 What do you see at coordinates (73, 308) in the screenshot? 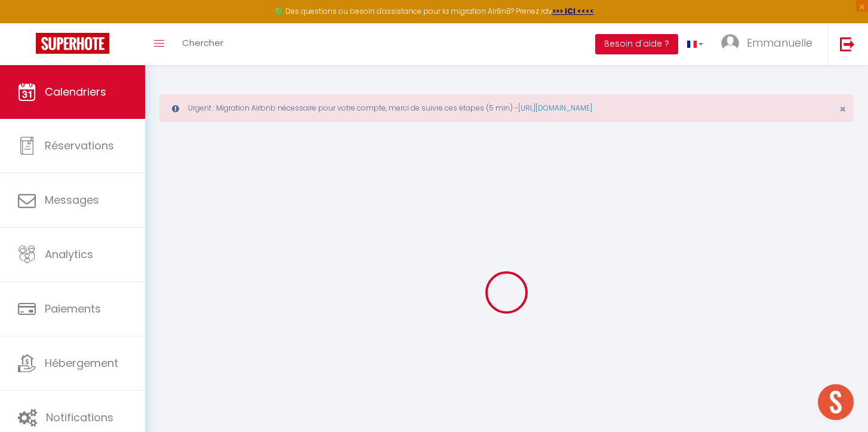
I see `span: Paiements` at bounding box center [73, 308].